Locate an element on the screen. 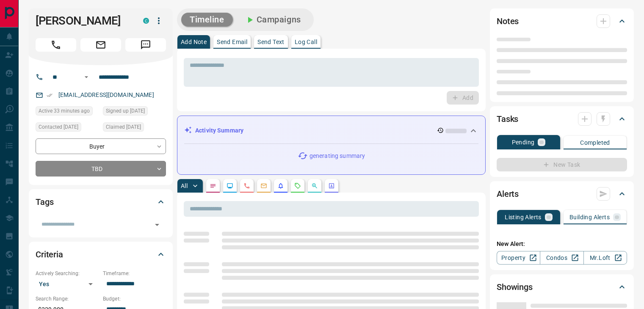  span: Active 33 minutes ago is located at coordinates (64, 111).